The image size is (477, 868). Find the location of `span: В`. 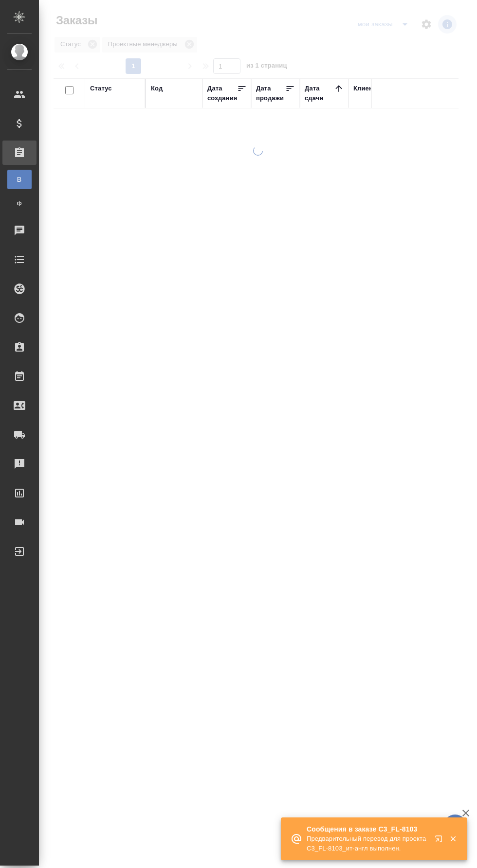

span: В is located at coordinates (20, 180).